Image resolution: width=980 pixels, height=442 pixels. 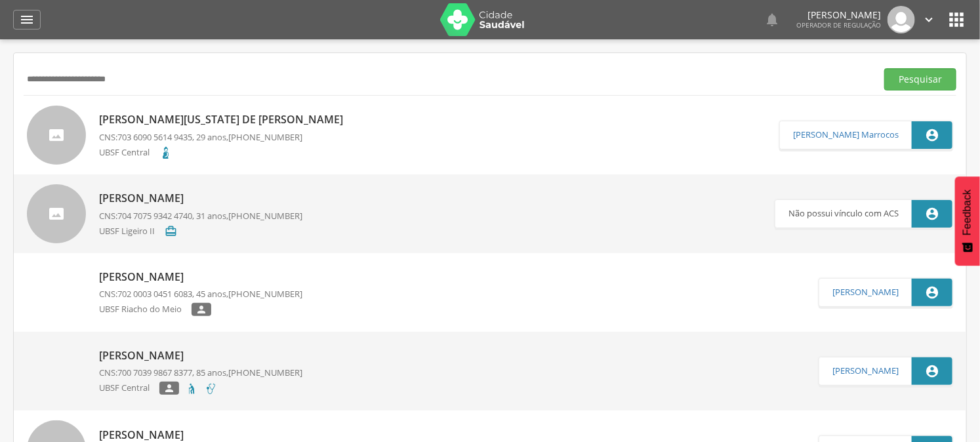 I want to click on span: 703 6090 5614 9435, so click(x=155, y=137).